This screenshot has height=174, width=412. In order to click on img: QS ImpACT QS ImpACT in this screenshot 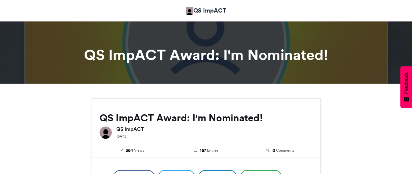, I will do `click(190, 11)`.